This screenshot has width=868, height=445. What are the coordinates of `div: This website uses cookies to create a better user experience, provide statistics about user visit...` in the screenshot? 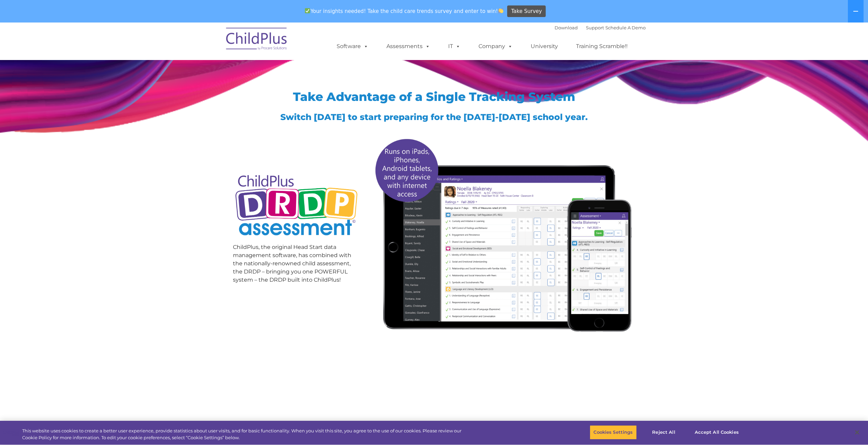 It's located at (249, 434).